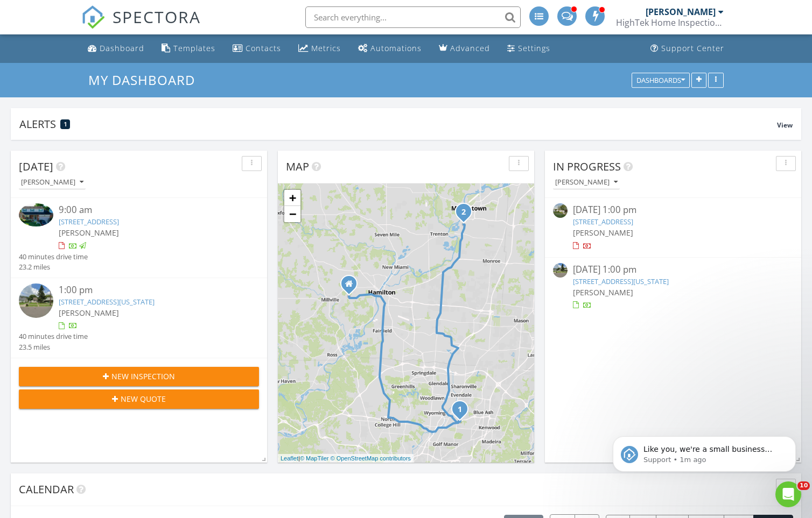  Describe the element at coordinates (390, 48) in the screenshot. I see `a: Automations (Basic)` at that location.